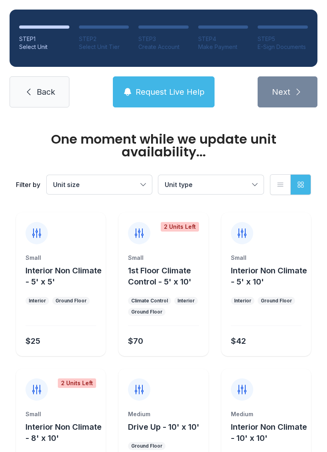 The width and height of the screenshot is (327, 452). I want to click on span: Next, so click(281, 92).